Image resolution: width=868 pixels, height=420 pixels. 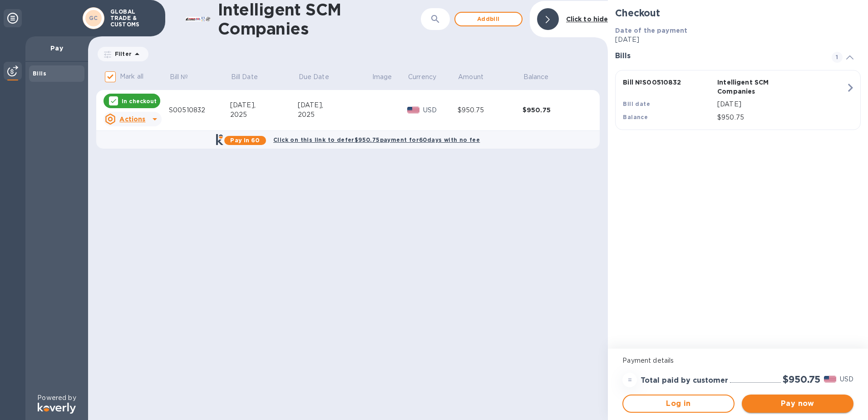 What do you see at coordinates (651, 30) in the screenshot?
I see `b: Date of the payment` at bounding box center [651, 30].